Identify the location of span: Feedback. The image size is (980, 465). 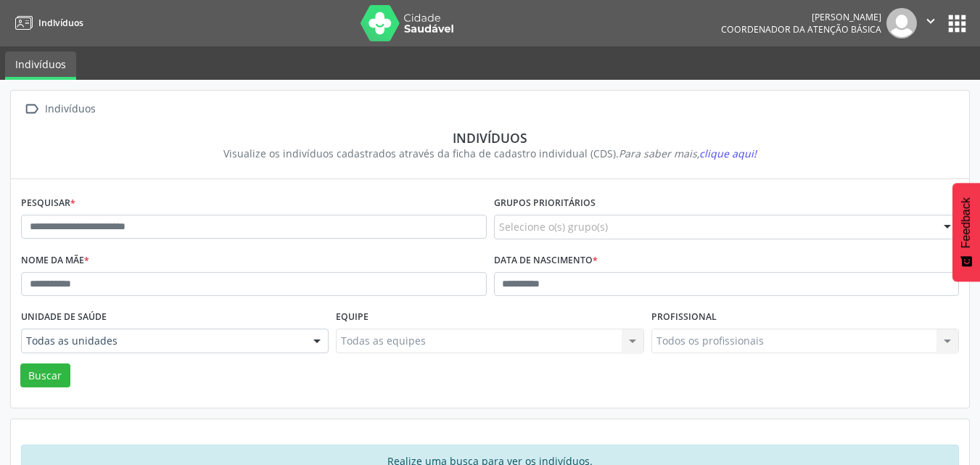
(966, 223).